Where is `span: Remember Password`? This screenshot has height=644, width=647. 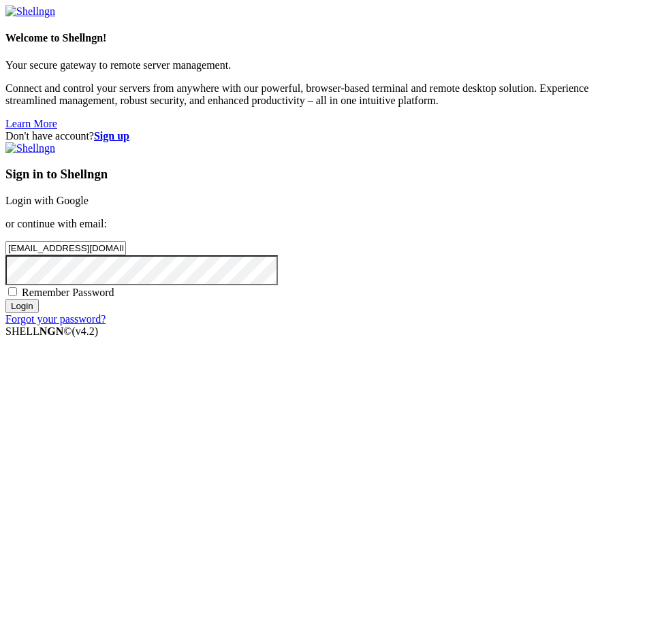
span: Remember Password is located at coordinates (68, 292).